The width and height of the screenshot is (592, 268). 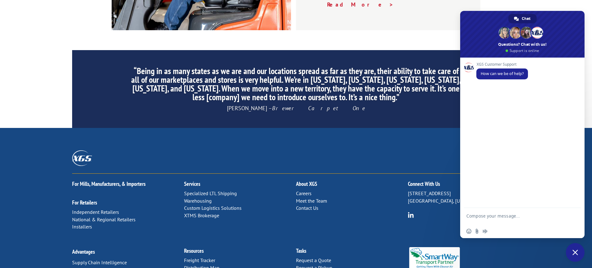 I want to click on a: Services, so click(x=192, y=183).